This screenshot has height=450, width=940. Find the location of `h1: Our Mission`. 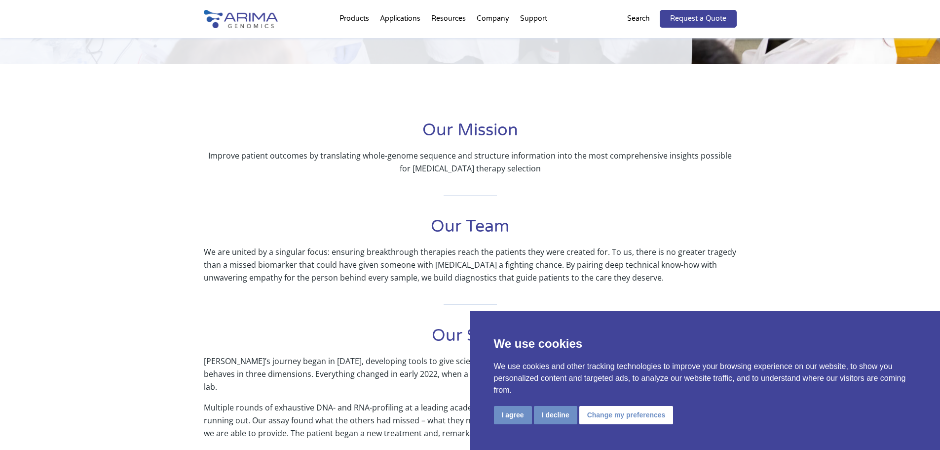

h1: Our Mission is located at coordinates (470, 134).